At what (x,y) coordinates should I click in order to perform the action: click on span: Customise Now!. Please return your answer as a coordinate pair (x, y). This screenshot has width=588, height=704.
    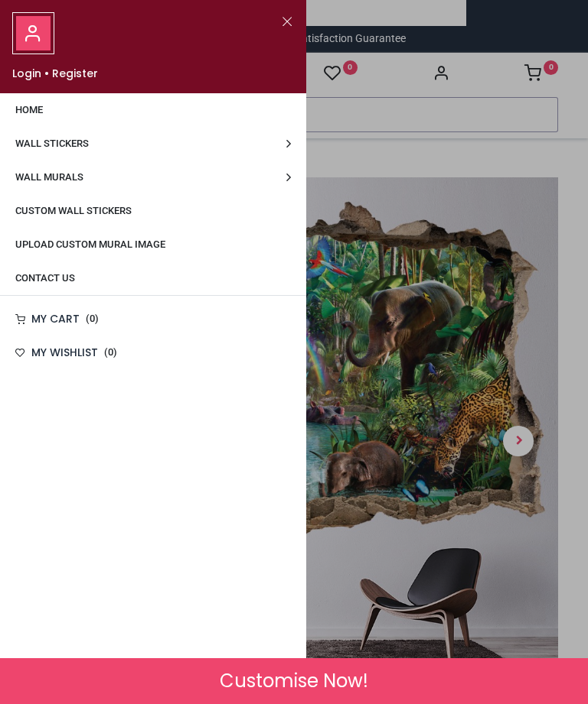
    Looking at the image, I should click on (294, 681).